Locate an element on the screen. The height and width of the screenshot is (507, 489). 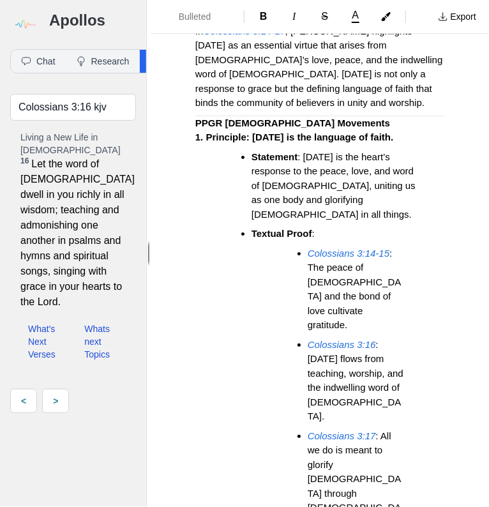
strong: Textual Proof is located at coordinates (281, 233).